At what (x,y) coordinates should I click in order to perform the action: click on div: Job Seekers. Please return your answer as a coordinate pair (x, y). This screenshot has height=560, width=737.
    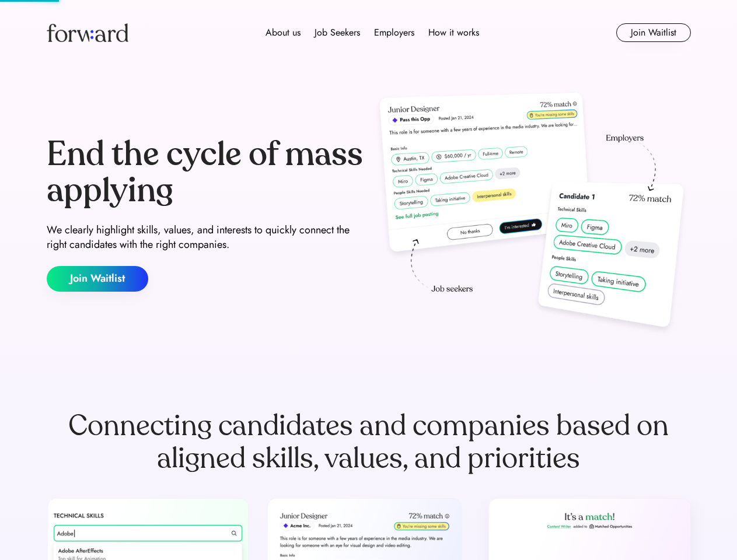
    Looking at the image, I should click on (338, 33).